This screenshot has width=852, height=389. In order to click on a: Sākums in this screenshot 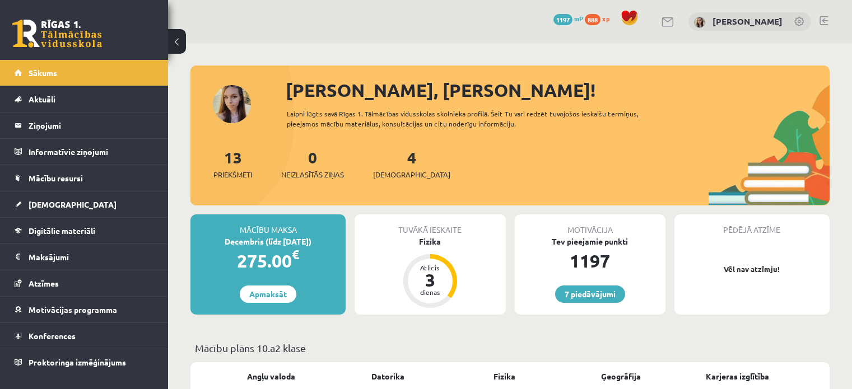, I will do `click(84, 73)`.